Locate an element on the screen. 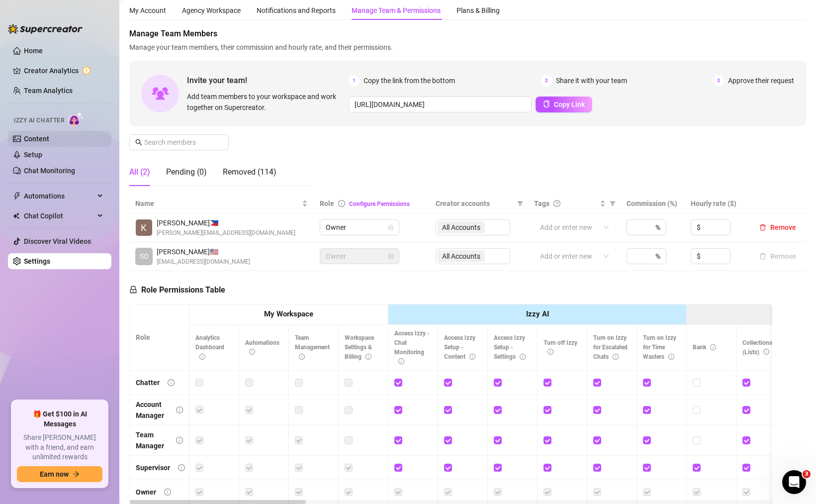 This screenshot has height=504, width=816. span: Manage your team members, their commission and hourly rate, and their permissions. is located at coordinates (467, 47).